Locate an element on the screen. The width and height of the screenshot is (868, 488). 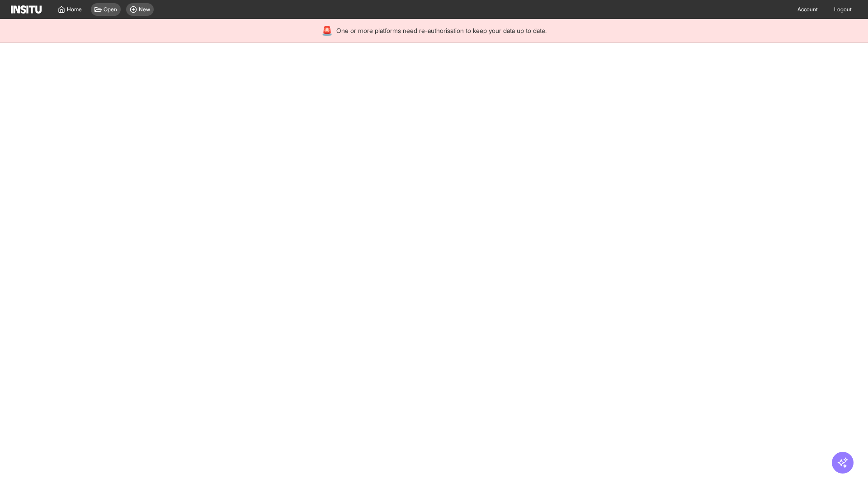
img: Logo is located at coordinates (26, 10).